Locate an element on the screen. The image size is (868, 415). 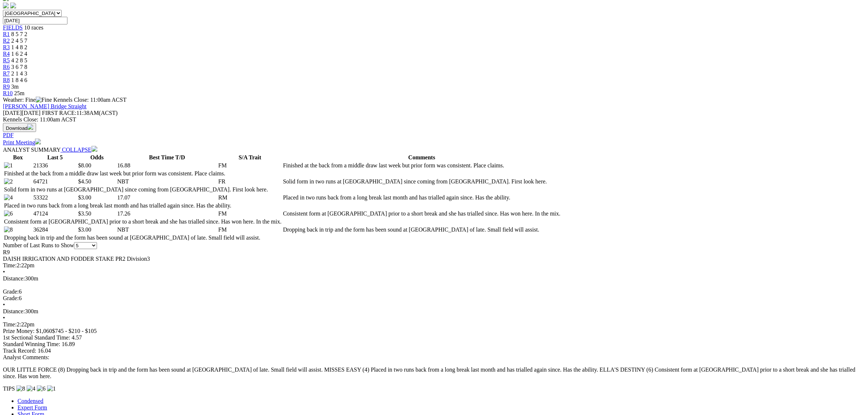
th: S/A Trait is located at coordinates (250, 158).